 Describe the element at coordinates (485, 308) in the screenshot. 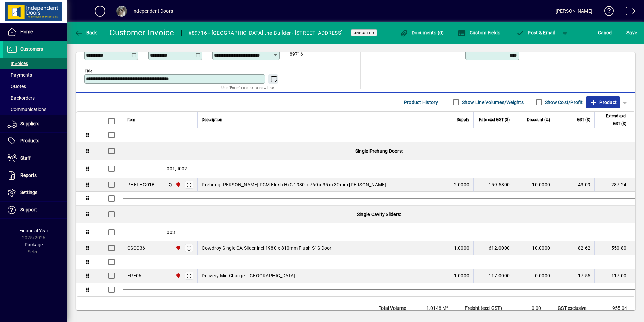

I see `td: Freight (excl GST)` at that location.